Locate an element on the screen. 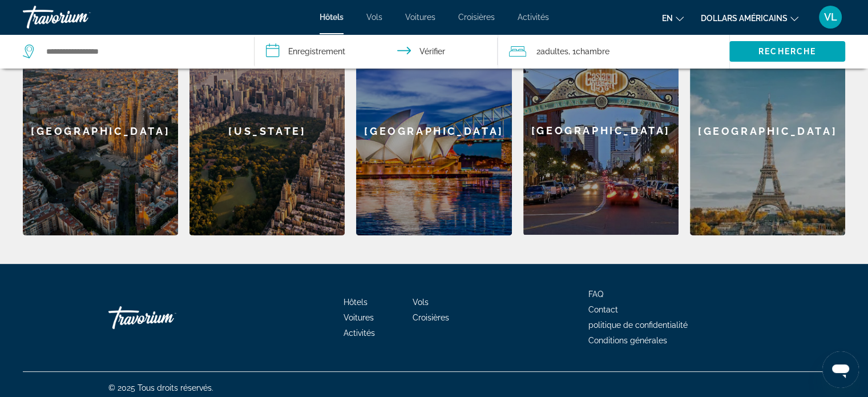 Image resolution: width=868 pixels, height=397 pixels. font: dollars américains is located at coordinates (744, 18).